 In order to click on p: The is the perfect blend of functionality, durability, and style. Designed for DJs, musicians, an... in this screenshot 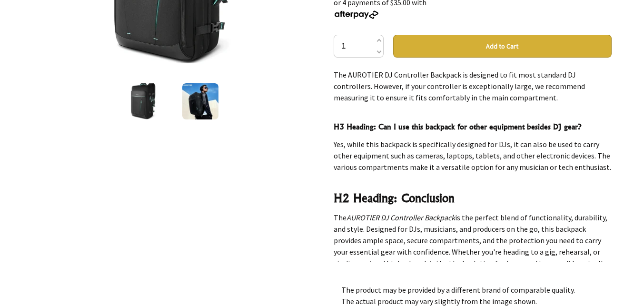, I will do `click(473, 246)`.